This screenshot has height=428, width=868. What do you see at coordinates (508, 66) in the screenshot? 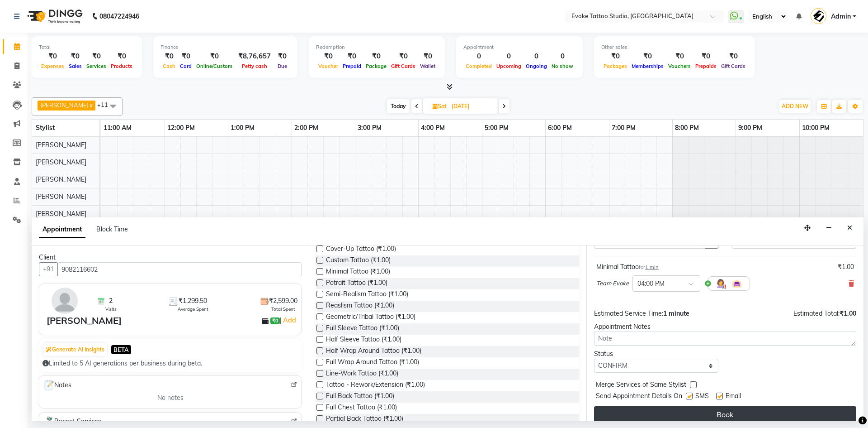
I see `span: Upcoming` at bounding box center [508, 66].